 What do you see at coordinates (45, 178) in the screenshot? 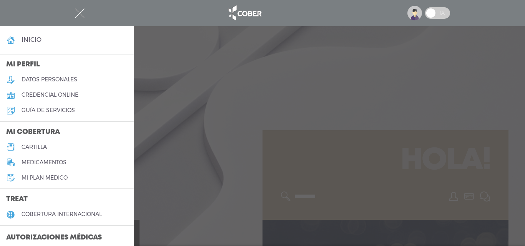
I see `h5: Mi plan médico` at bounding box center [45, 178].